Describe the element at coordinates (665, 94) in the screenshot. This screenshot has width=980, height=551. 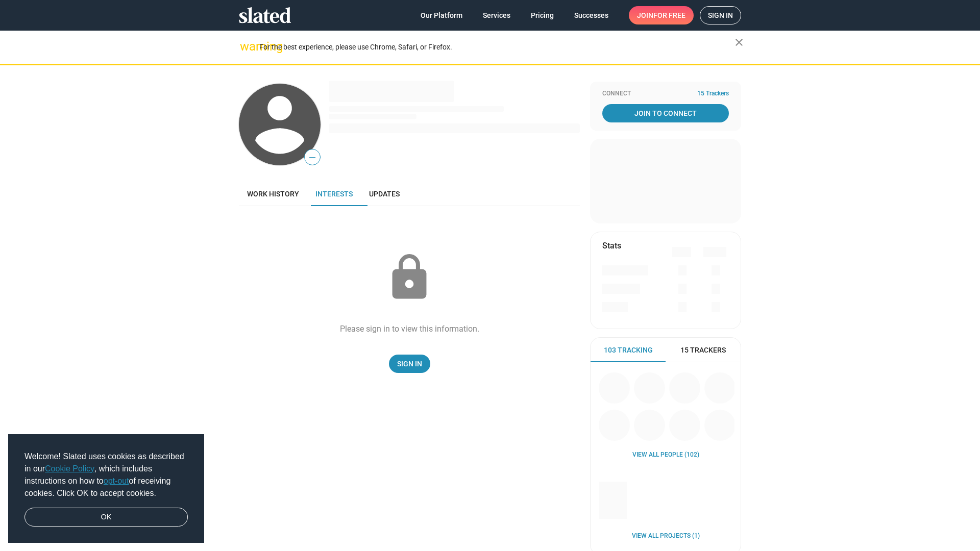
I see `div: Connect` at that location.